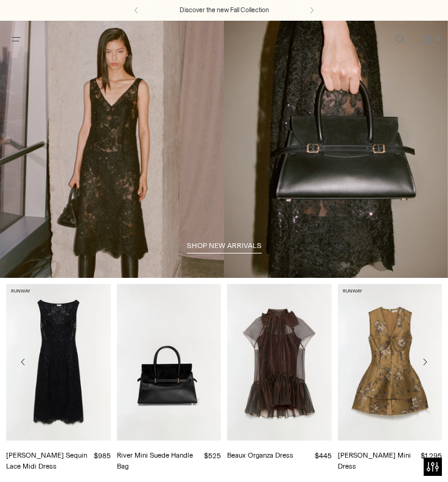 The image size is (448, 482). I want to click on a: SIMKHAI, so click(224, 39).